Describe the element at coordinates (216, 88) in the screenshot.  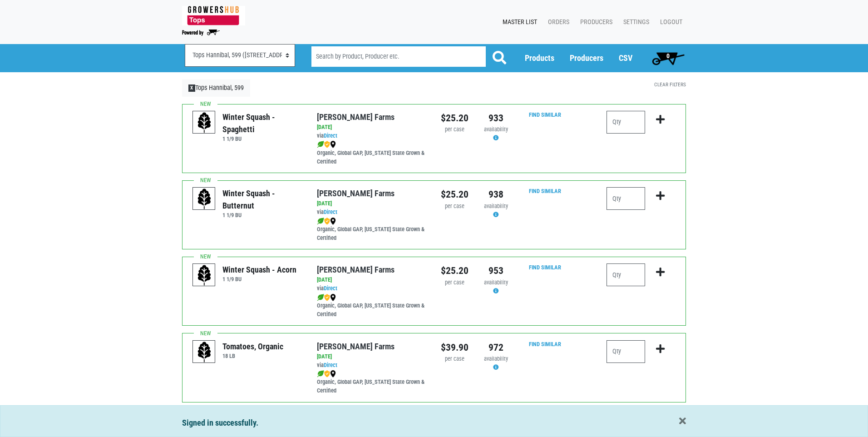
I see `a: XTops Hannibal, 599` at that location.